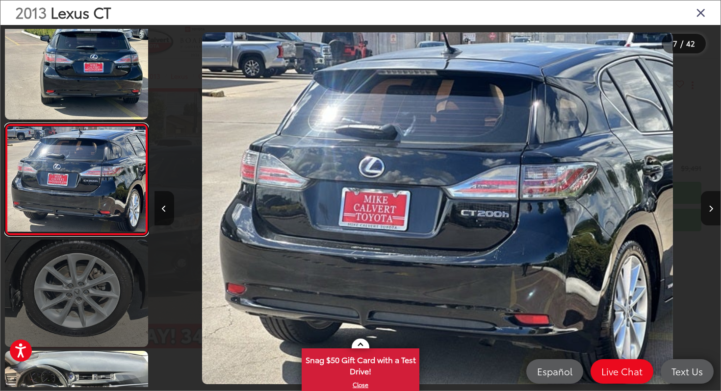  Describe the element at coordinates (691, 43) in the screenshot. I see `span: 42` at that location.